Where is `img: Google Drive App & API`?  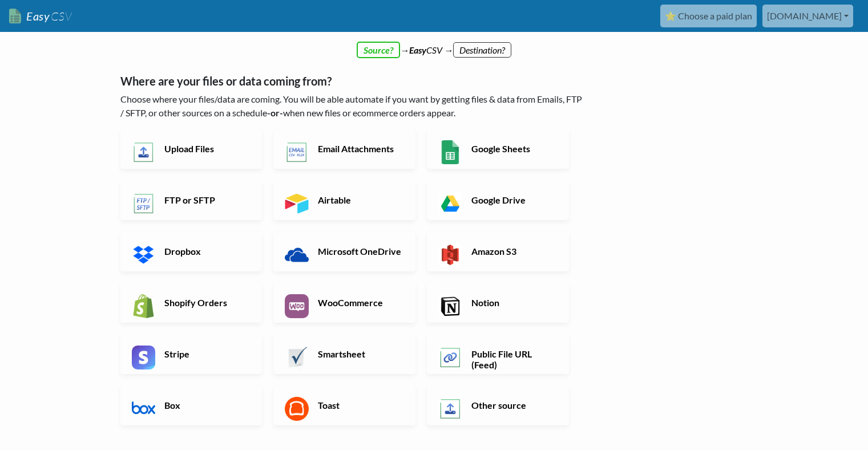 img: Google Drive App & API is located at coordinates (451, 203).